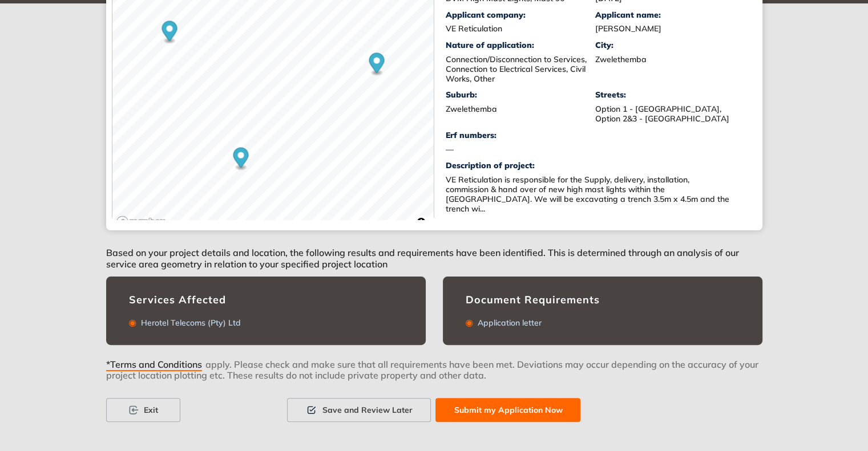 The height and width of the screenshot is (451, 868). What do you see at coordinates (154, 365) in the screenshot?
I see `span: *Terms and Conditions` at bounding box center [154, 365].